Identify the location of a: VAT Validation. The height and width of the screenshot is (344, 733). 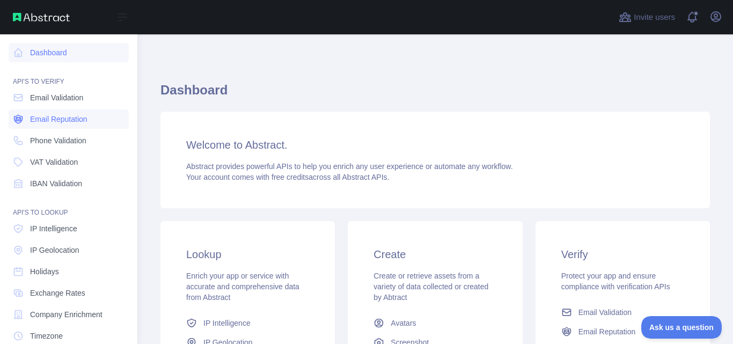
(69, 162).